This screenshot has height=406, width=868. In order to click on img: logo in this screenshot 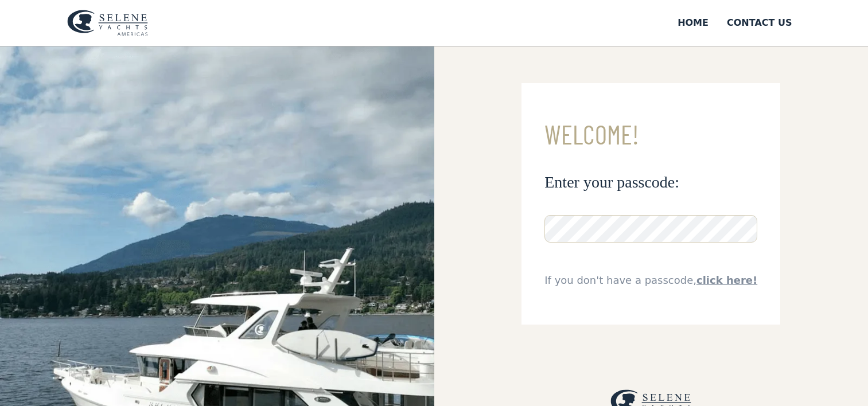, I will do `click(107, 23)`.